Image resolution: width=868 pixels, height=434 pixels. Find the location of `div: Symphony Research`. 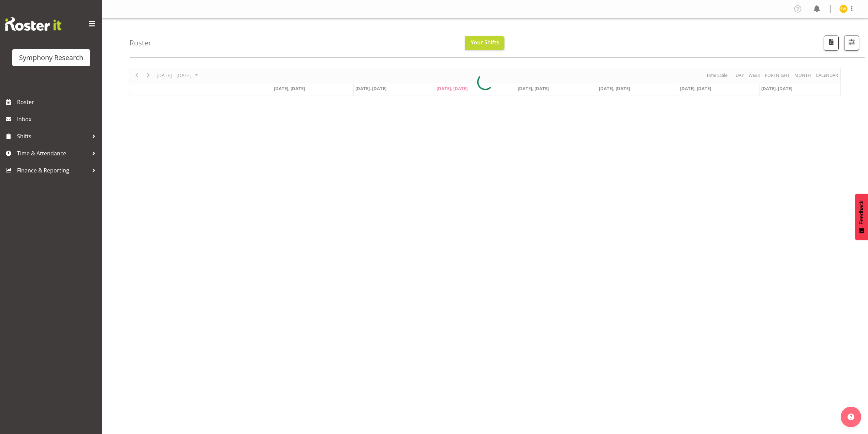

div: Symphony Research is located at coordinates (51, 58).